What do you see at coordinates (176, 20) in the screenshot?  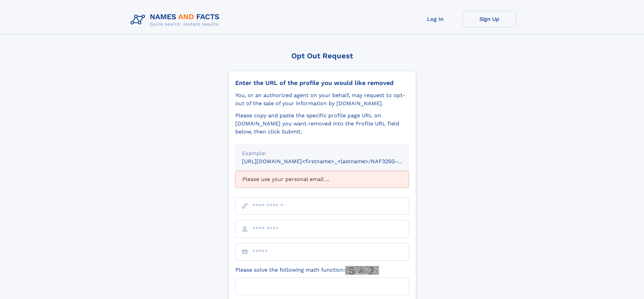 I see `img: Logo Names and Facts` at bounding box center [176, 20].